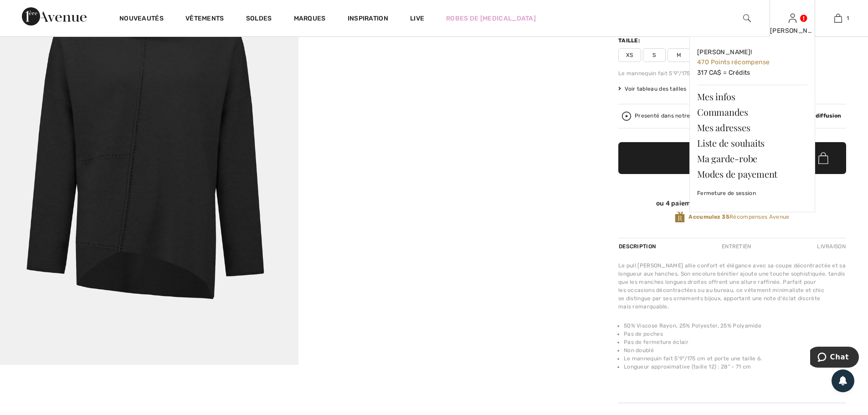 The image size is (868, 415). I want to click on a: 1, so click(838, 18).